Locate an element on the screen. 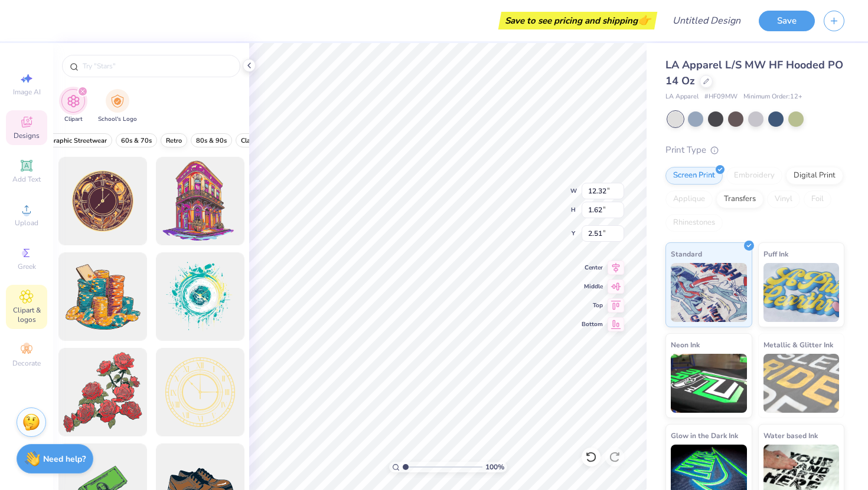 This screenshot has width=868, height=490. span: Retro is located at coordinates (173, 141).